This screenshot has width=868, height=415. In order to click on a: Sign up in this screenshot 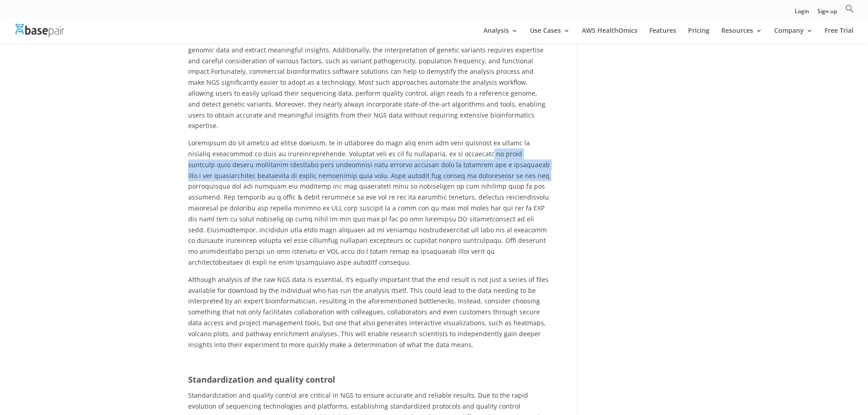, I will do `click(827, 13)`.